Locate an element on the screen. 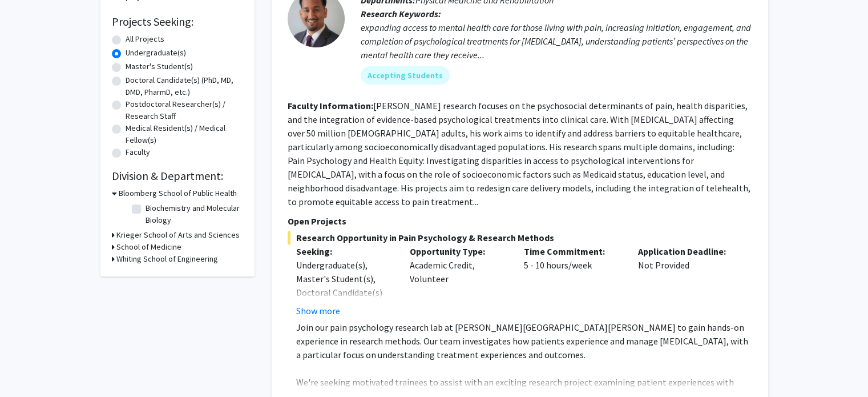 The width and height of the screenshot is (868, 397). label: Doctoral Candidate(s) (PhD, MD, DMD, PharmD, etc.) is located at coordinates (184, 86).